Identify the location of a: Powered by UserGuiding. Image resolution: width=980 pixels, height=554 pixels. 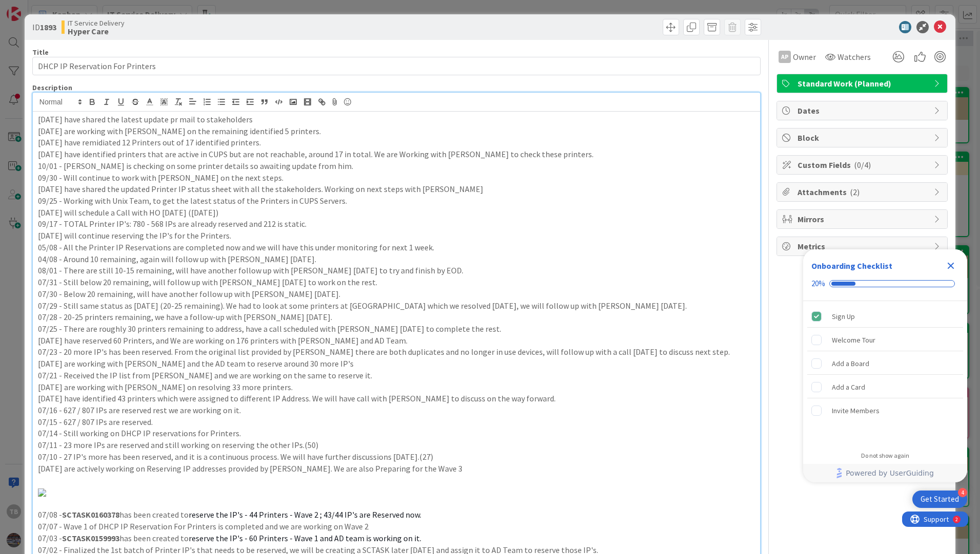
(885, 473).